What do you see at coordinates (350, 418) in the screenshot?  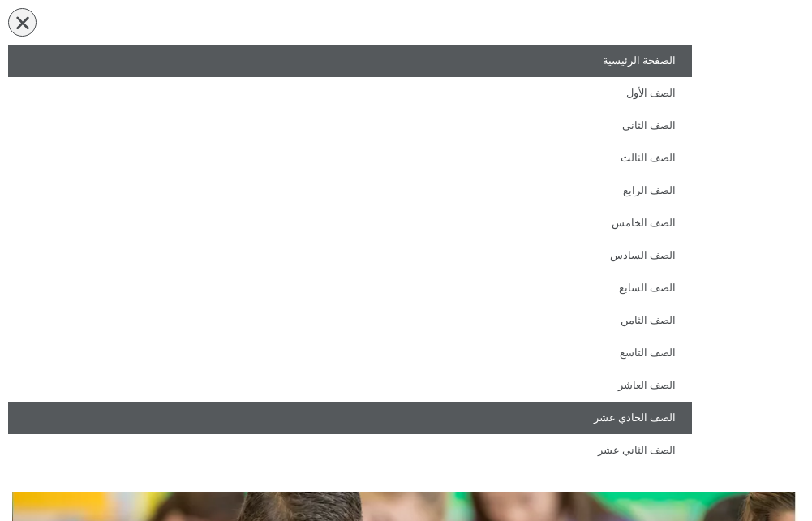 I see `a: الصف الحادي عشر` at bounding box center [350, 418].